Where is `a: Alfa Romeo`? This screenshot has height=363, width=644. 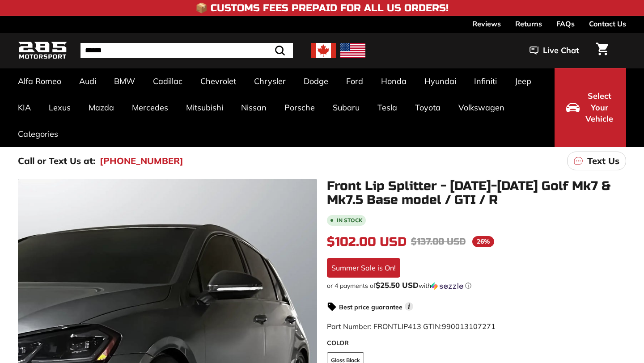 a: Alfa Romeo is located at coordinates (39, 81).